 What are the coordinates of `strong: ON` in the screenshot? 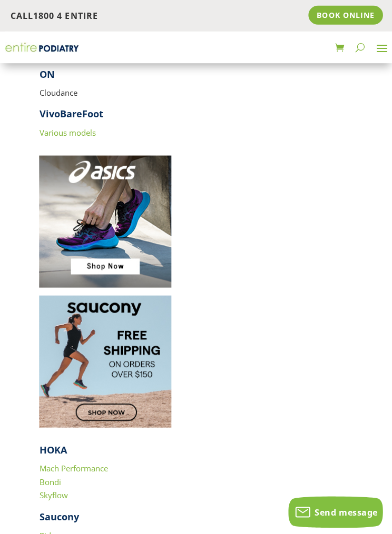 It's located at (46, 74).